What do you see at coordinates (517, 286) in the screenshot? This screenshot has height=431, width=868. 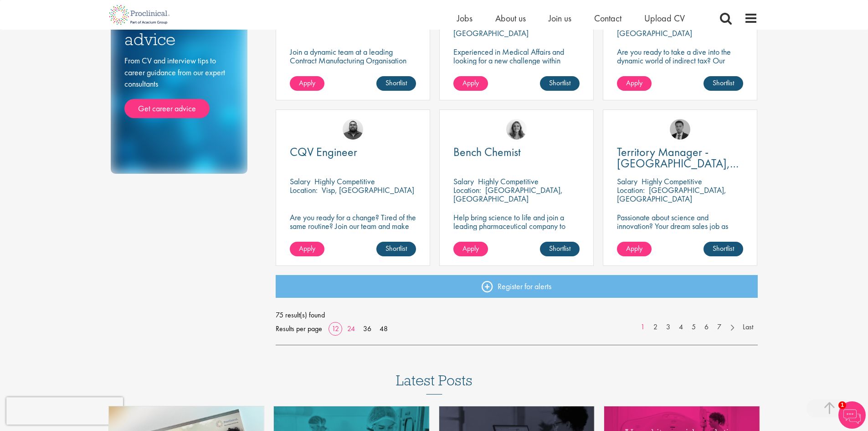 I see `a: Register for alerts` at bounding box center [517, 286].